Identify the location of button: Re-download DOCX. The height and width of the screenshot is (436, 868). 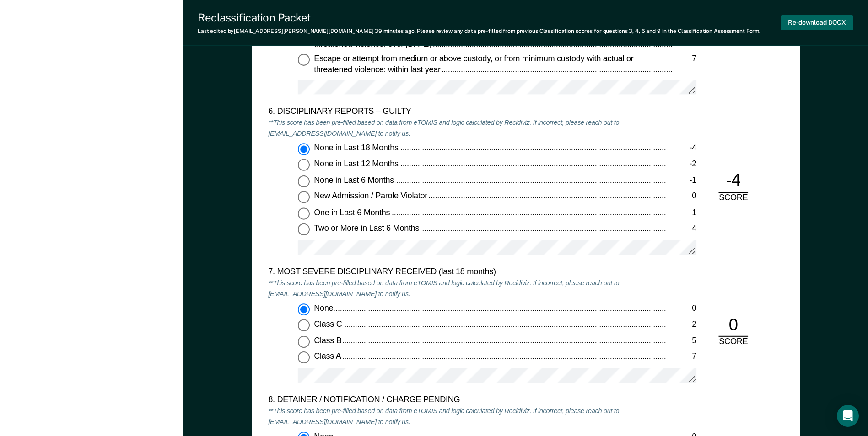
(816, 22).